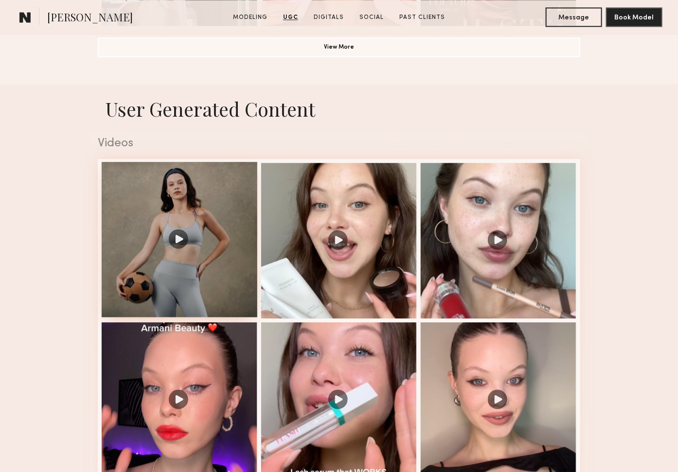 This screenshot has width=678, height=472. I want to click on button: Book Model, so click(634, 17).